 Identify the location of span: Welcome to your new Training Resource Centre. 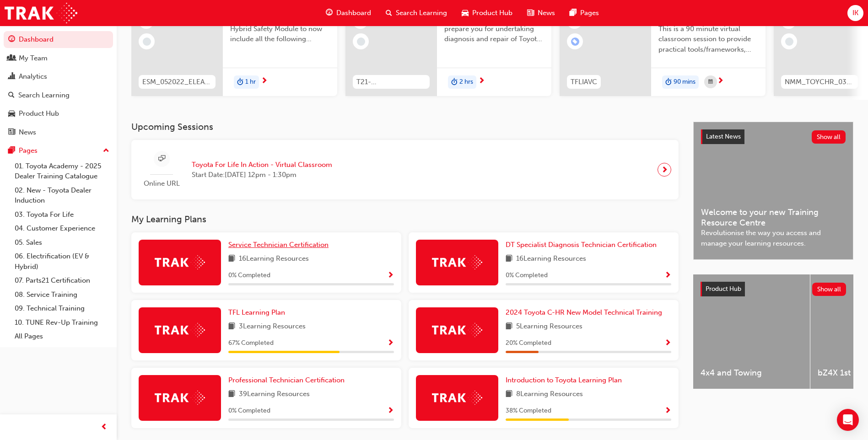
(773, 217).